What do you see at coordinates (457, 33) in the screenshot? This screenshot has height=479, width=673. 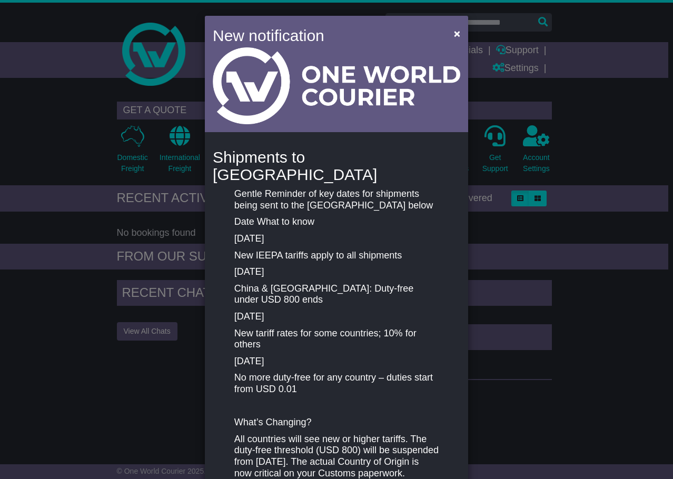 I see `button: Close` at bounding box center [457, 33].